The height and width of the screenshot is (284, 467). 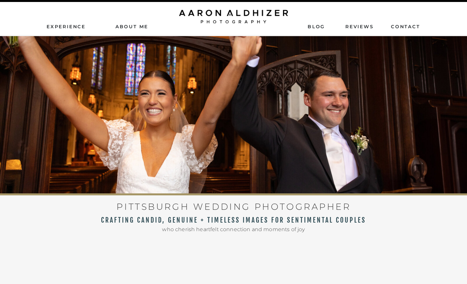 I want to click on h2: who cherish heartfelt connection and moments of joy, so click(x=233, y=228).